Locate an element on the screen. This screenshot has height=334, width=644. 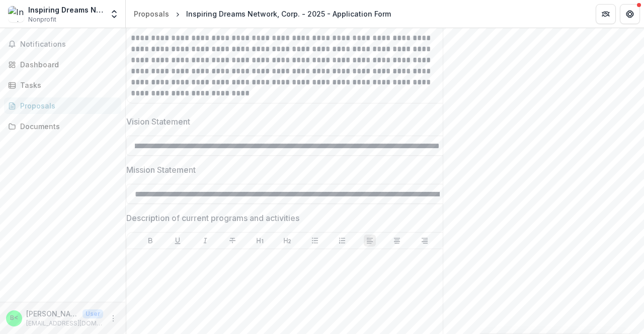
button: More is located at coordinates (113, 319).